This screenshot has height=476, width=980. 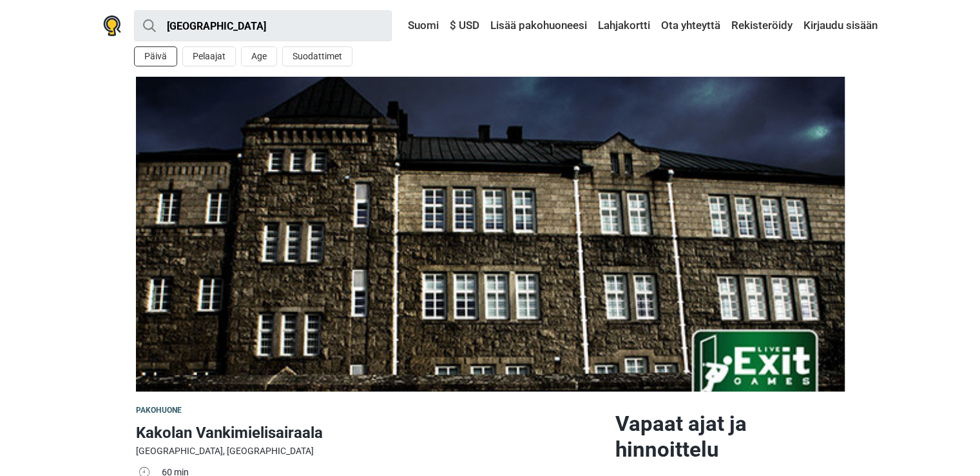 I want to click on a: $ USD, so click(x=465, y=26).